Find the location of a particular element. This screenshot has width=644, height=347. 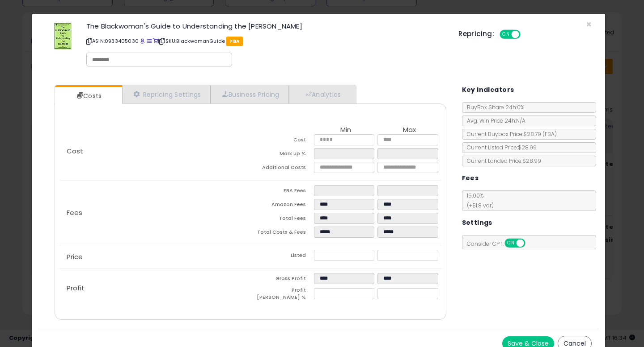

img: 510yqBhoEtL._SL60_.jpg is located at coordinates (63, 36).